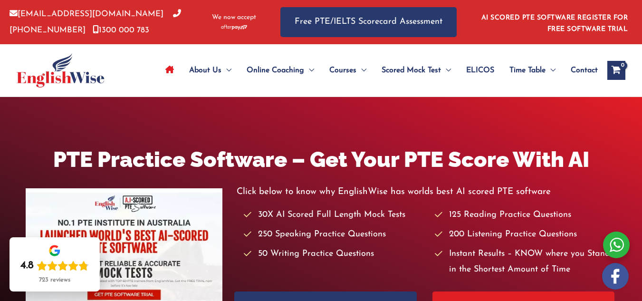 The image size is (642, 301). I want to click on span: Contact, so click(584, 70).